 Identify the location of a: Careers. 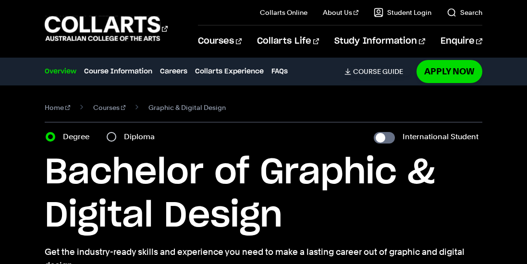
(173, 72).